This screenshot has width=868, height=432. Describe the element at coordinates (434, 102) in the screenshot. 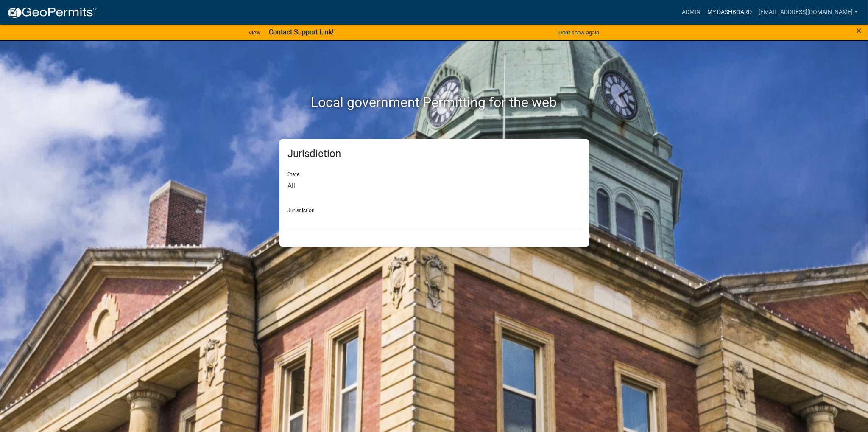

I see `h2: Local government Permitting for the web` at that location.